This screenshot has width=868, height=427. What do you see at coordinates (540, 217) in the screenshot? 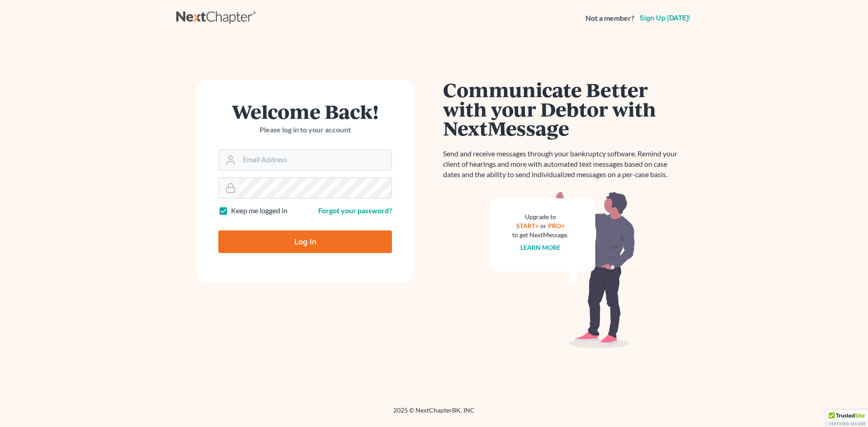
I see `div: Upgrade to` at bounding box center [540, 217].